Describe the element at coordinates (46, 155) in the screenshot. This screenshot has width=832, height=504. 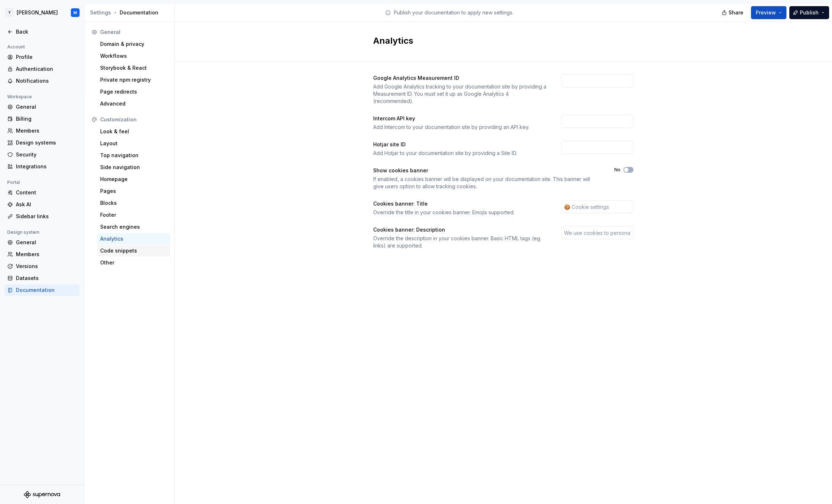
I see `div: Security` at that location.